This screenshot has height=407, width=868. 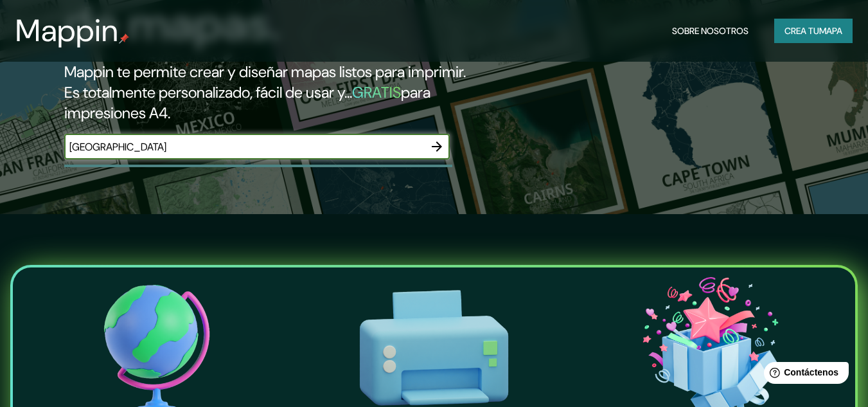 What do you see at coordinates (831, 31) in the screenshot?
I see `font: mapa` at bounding box center [831, 31].